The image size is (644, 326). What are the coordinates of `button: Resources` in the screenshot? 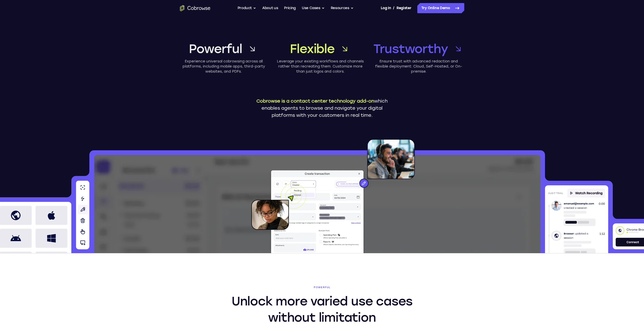 It's located at (342, 8).